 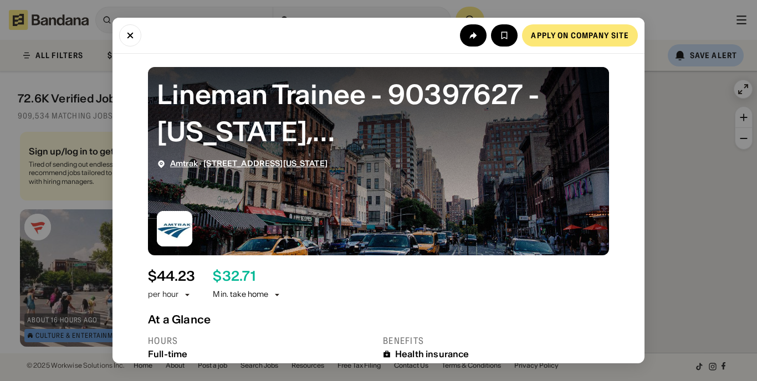 What do you see at coordinates (378, 113) in the screenshot?
I see `div: Lineman Trainee - 90397627 - New York, NY` at bounding box center [378, 113].